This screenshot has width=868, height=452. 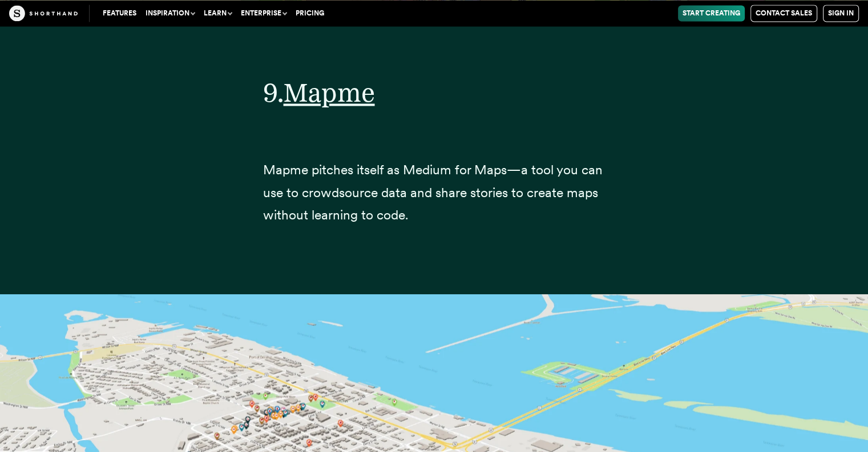 I want to click on span: 9., so click(x=274, y=92).